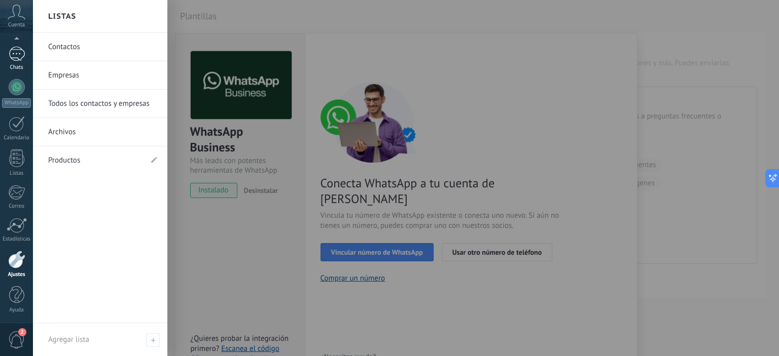  What do you see at coordinates (17, 310) in the screenshot?
I see `div: Ayuda` at bounding box center [17, 310].